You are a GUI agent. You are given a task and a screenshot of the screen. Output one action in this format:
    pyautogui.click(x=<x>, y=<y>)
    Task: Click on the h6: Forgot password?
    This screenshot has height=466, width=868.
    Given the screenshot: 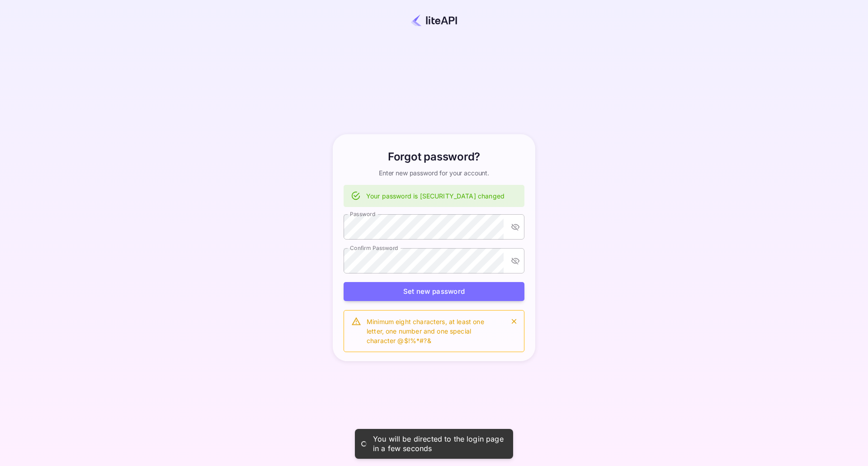 What is the action you would take?
    pyautogui.click(x=434, y=157)
    